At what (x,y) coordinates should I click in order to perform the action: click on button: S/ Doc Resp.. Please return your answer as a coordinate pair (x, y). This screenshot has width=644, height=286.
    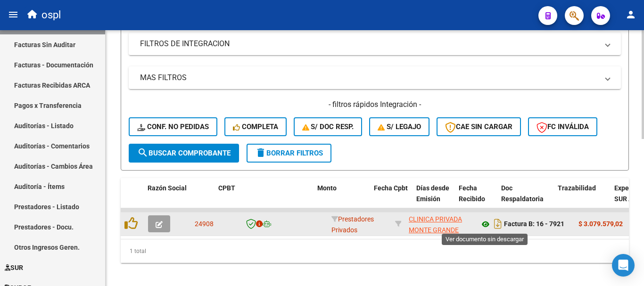
    Looking at the image, I should click on (328, 127).